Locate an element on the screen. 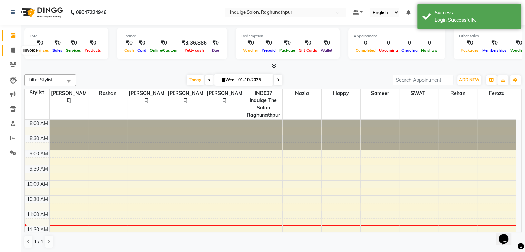  span: ADD NEW is located at coordinates (470, 80).